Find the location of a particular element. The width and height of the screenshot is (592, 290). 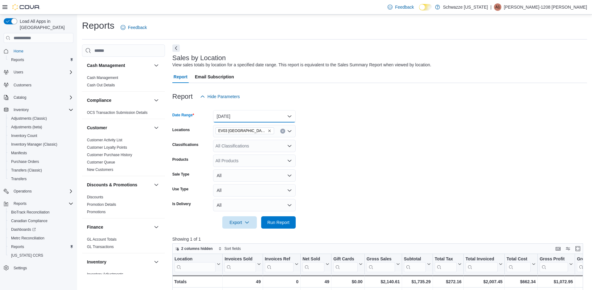

h3: Finance is located at coordinates (95, 227).